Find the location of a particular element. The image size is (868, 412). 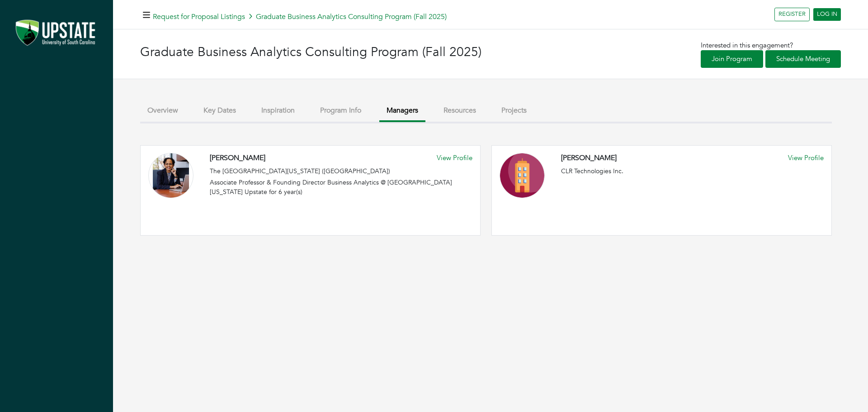

button: Key Dates is located at coordinates (220, 110).